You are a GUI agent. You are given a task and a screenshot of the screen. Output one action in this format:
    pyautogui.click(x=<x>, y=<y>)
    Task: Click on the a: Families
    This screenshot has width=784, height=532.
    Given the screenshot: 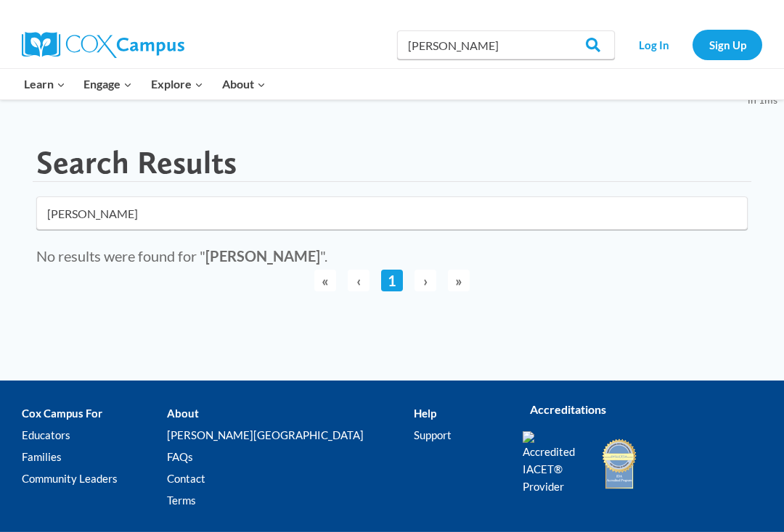 What is the action you would take?
    pyautogui.click(x=94, y=457)
    